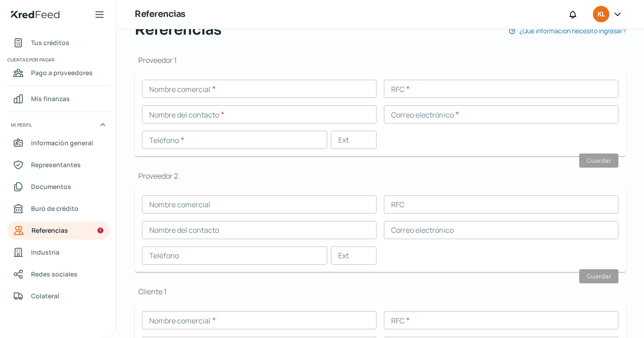 This screenshot has width=644, height=338. I want to click on span: KL, so click(601, 14).